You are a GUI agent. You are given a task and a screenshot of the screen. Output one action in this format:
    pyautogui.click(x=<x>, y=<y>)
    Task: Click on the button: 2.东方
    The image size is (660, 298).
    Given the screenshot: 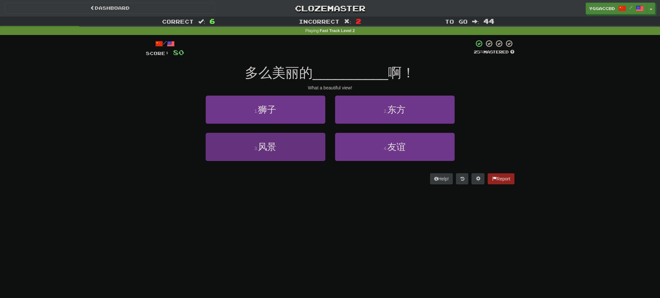 What is the action you would take?
    pyautogui.click(x=395, y=109)
    